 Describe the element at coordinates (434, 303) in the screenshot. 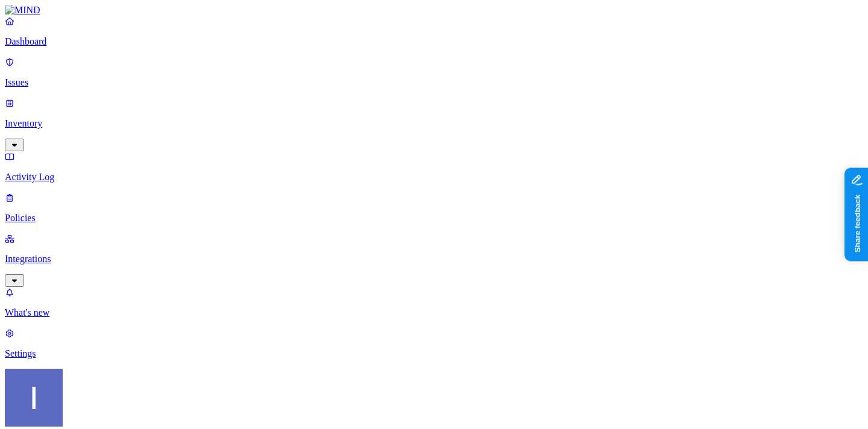

I see `a: What's new` at that location.